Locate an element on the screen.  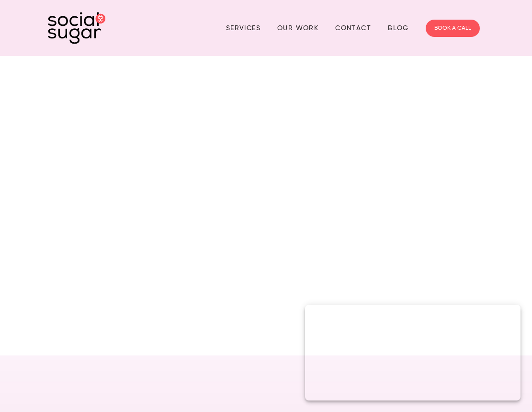
a: Our Work is located at coordinates (298, 28).